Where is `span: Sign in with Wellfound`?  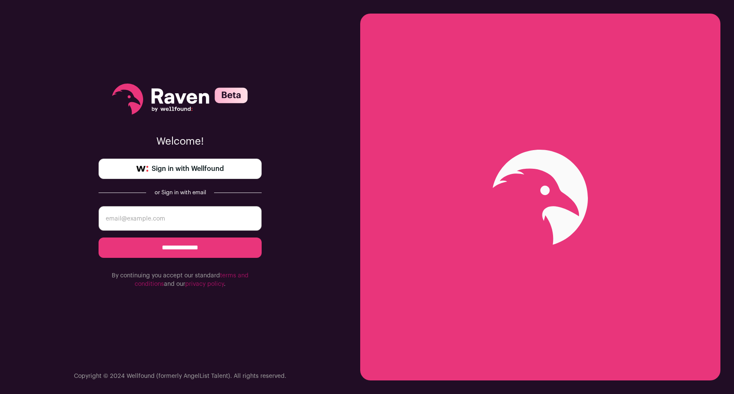 span: Sign in with Wellfound is located at coordinates (188, 169).